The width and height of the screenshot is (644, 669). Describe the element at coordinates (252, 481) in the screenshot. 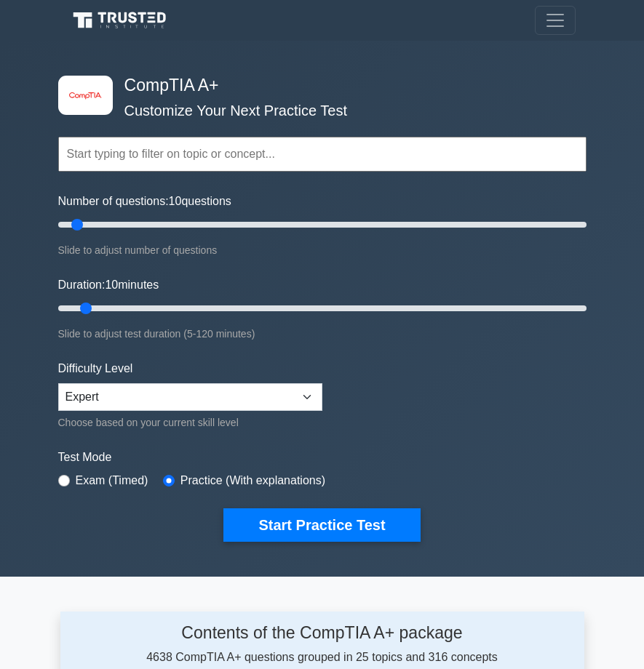

I see `label: Practice (With explanations)` at that location.